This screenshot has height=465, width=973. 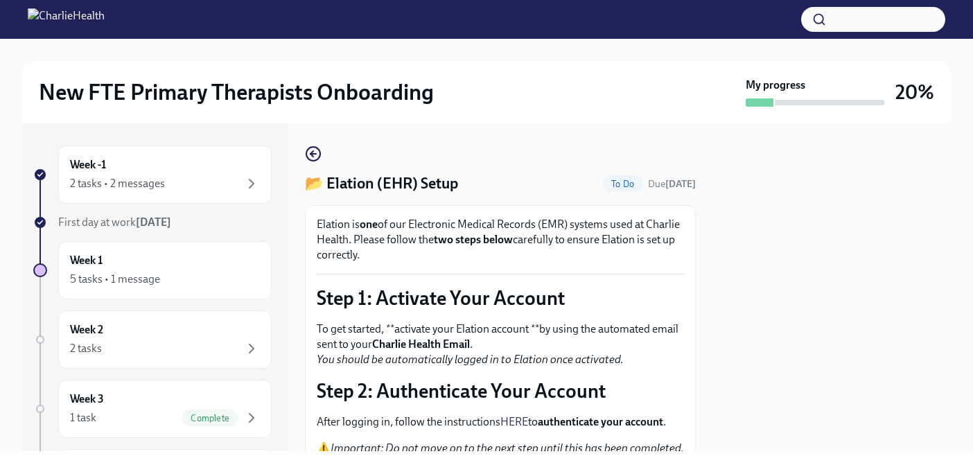 What do you see at coordinates (500, 344) in the screenshot?
I see `p: To get started, **activate your Elation account **by using the automated email sent to your .` at bounding box center [500, 344].